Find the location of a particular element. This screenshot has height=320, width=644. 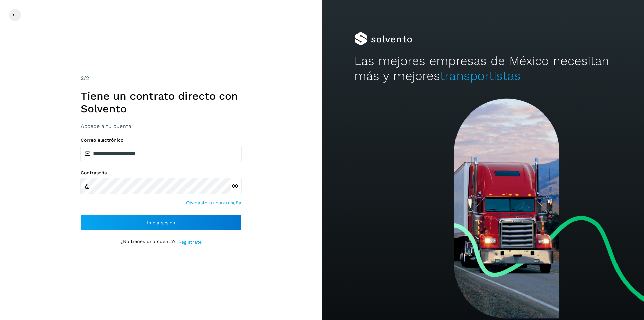

button: Inicia sesión is located at coordinates (161, 223).